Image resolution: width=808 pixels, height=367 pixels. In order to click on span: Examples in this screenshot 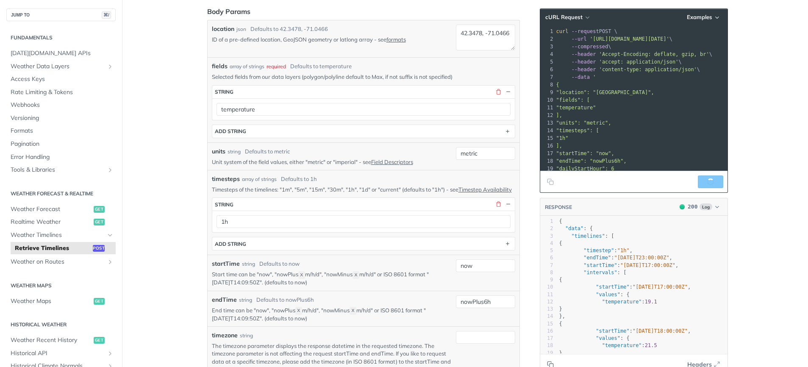, I will do `click(699, 17)`.